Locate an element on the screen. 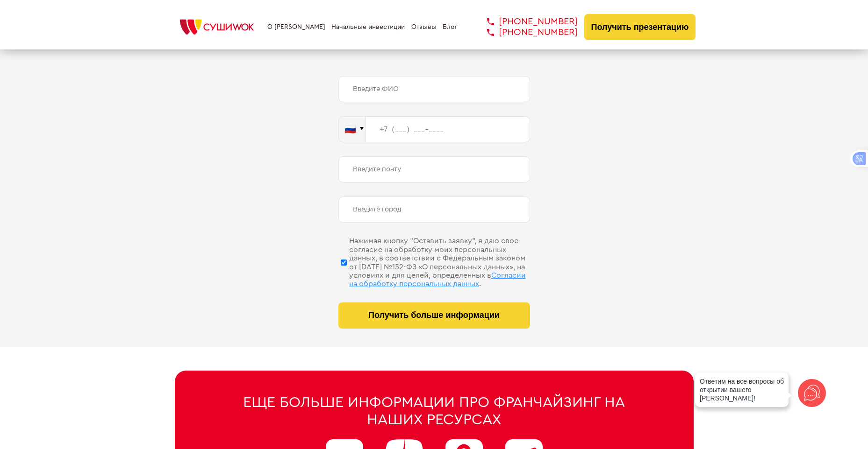 The image size is (868, 449). button: Получить больше информации is located at coordinates (434, 316).